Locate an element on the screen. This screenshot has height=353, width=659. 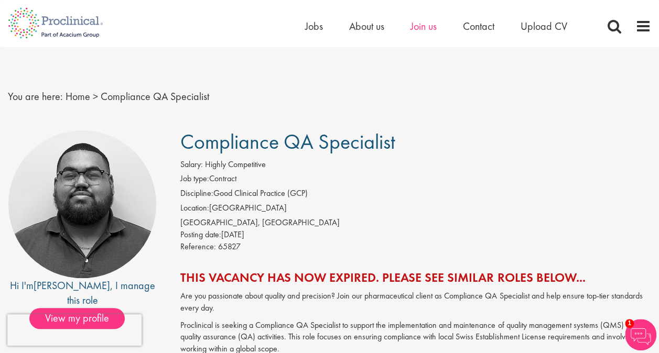
span: You are here: is located at coordinates (35, 96).